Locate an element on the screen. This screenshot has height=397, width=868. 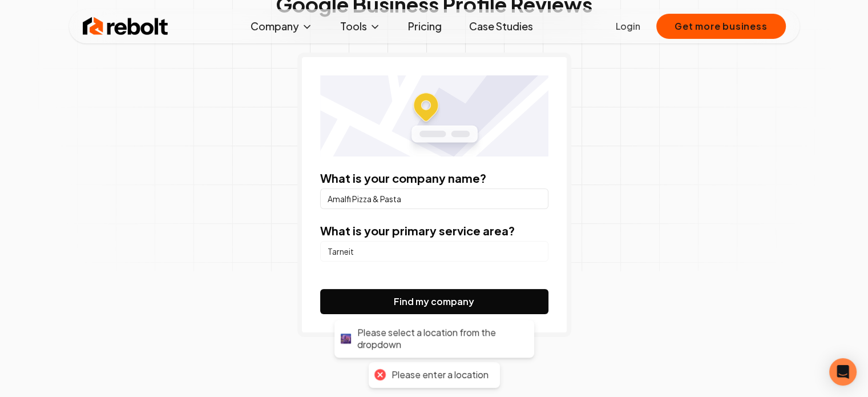
div: Please enter a location is located at coordinates (440, 375).